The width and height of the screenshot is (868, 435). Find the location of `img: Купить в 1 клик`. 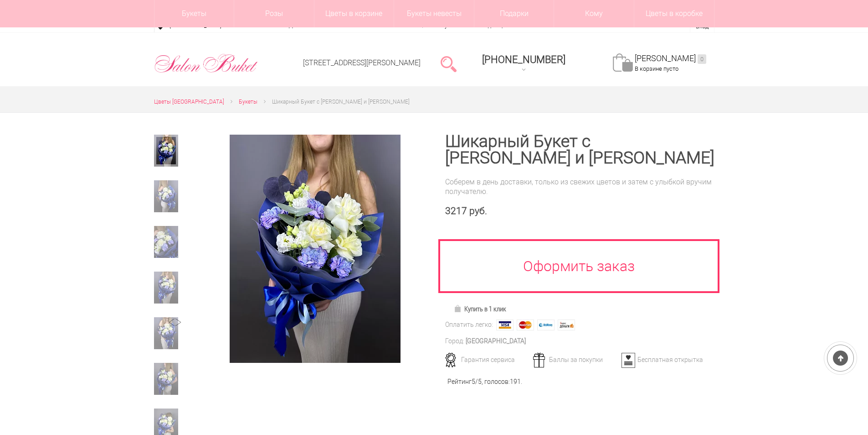

img: Купить в 1 клик is located at coordinates (459, 308).